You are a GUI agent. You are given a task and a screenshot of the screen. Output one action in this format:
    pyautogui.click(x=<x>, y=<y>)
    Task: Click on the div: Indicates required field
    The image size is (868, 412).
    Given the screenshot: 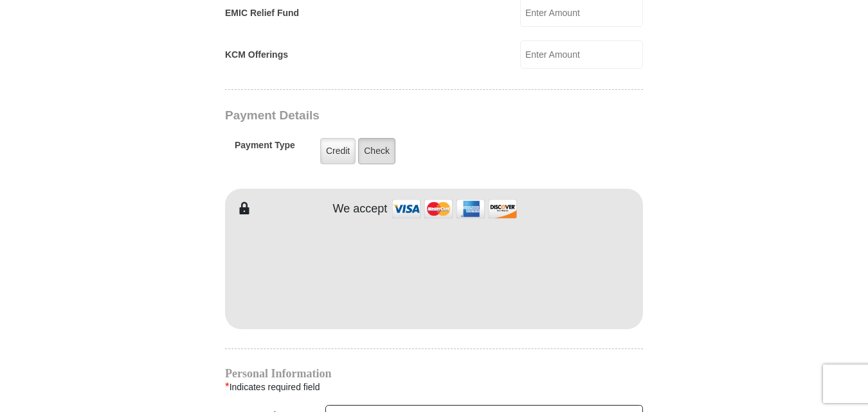 What is the action you would take?
    pyautogui.click(x=434, y=387)
    